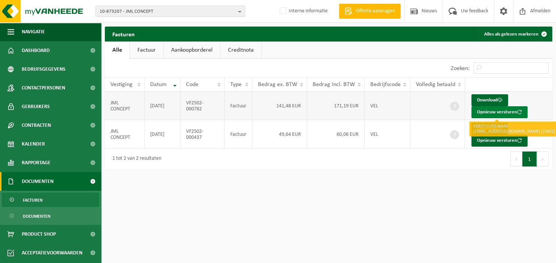 The image size is (556, 263). What do you see at coordinates (117, 50) in the screenshot?
I see `a: Alle` at bounding box center [117, 50].